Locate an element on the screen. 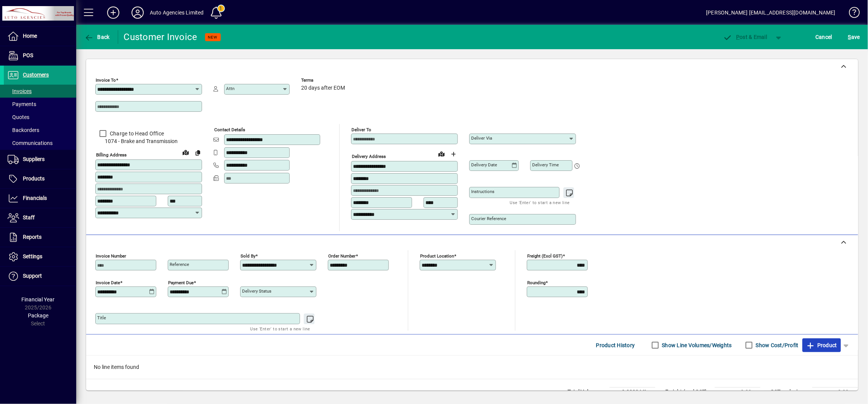 The image size is (868, 404). span: Products is located at coordinates (33, 178).